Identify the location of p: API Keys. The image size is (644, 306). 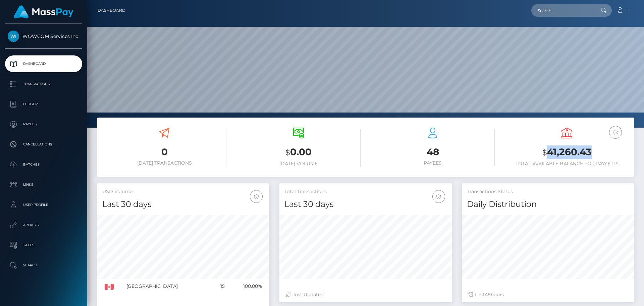
(44, 225).